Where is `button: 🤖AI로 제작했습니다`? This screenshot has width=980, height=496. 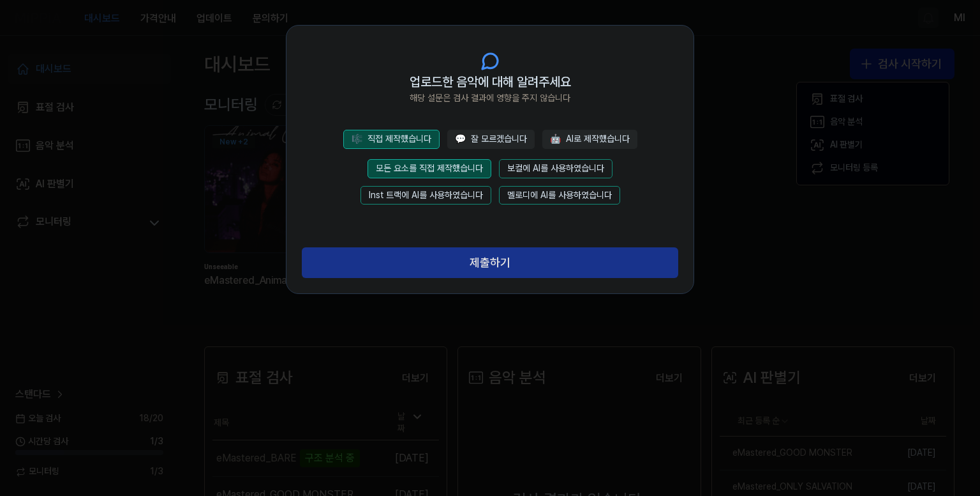 button: 🤖AI로 제작했습니다 is located at coordinates (590, 139).